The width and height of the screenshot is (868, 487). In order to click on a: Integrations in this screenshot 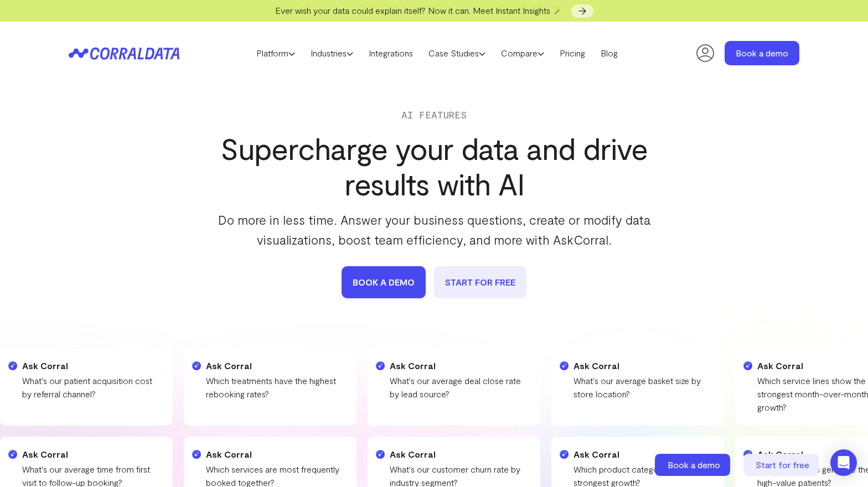, I will do `click(391, 53)`.